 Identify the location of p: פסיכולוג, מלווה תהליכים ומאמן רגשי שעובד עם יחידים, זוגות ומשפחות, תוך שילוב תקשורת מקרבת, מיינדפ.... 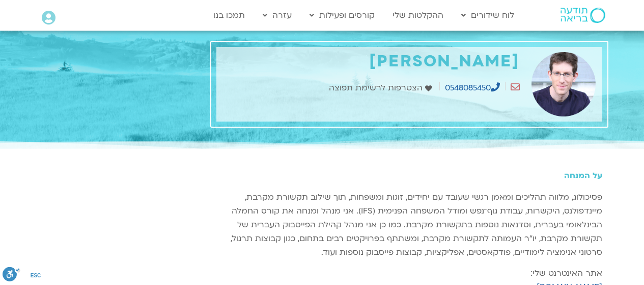
(409, 225).